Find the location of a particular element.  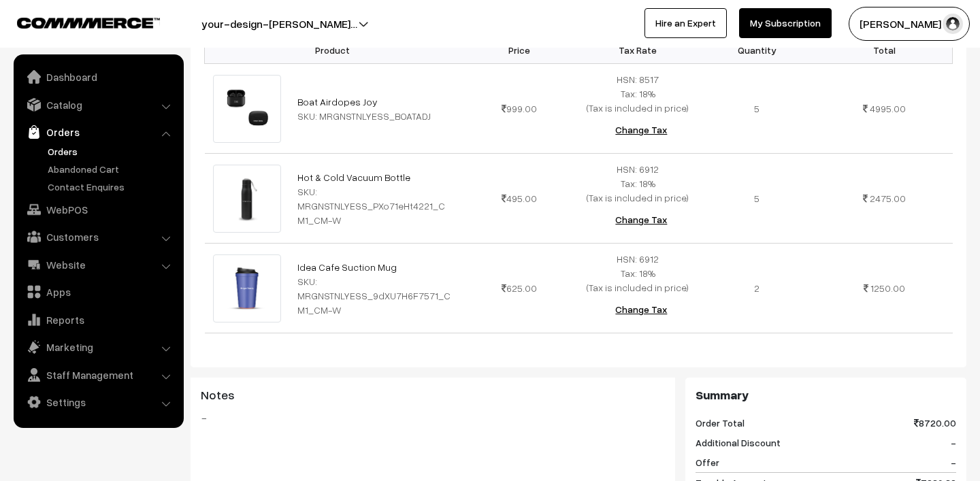

h3: Summary is located at coordinates (826, 396).